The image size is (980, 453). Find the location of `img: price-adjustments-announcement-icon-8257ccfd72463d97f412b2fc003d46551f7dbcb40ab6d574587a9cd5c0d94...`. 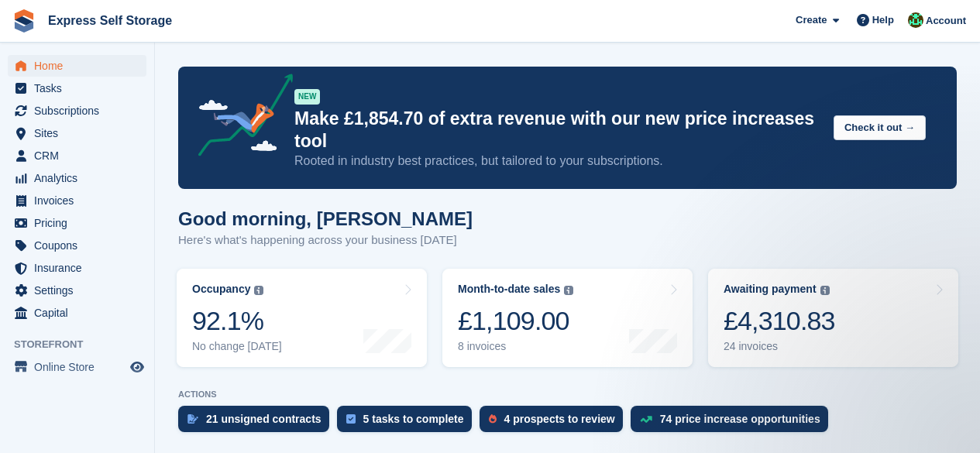

img: price-adjustments-announcement-icon-8257ccfd72463d97f412b2fc003d46551f7dbcb40ab6d574587a9cd5c0d94... is located at coordinates (240, 117).